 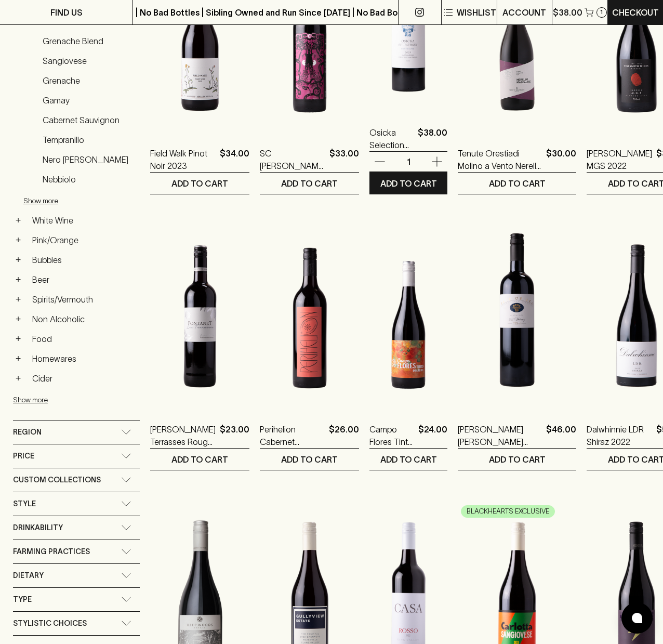 What do you see at coordinates (636, 13) in the screenshot?
I see `p: Checkout` at bounding box center [636, 13].